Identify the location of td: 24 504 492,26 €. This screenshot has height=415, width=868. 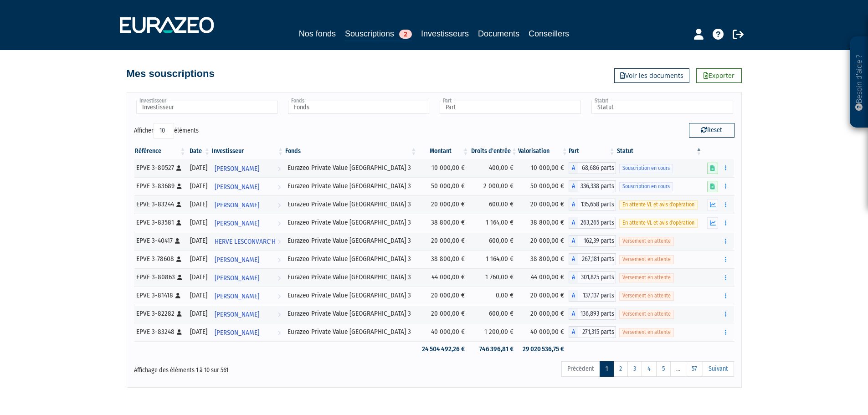
(443, 349).